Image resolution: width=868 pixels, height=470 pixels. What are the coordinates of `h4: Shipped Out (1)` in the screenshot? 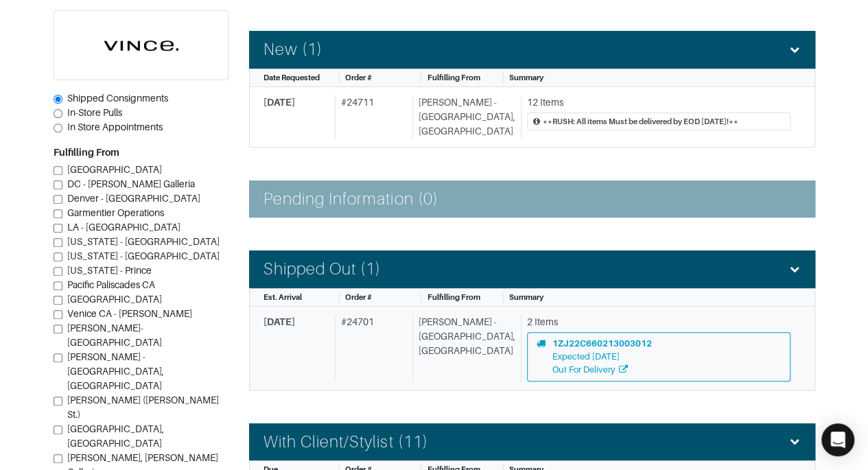 It's located at (322, 269).